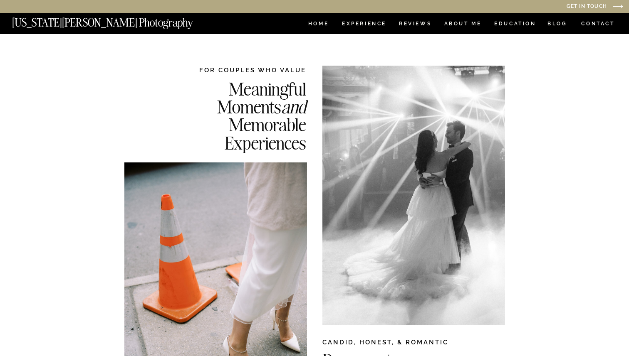  I want to click on i: and, so click(294, 106).